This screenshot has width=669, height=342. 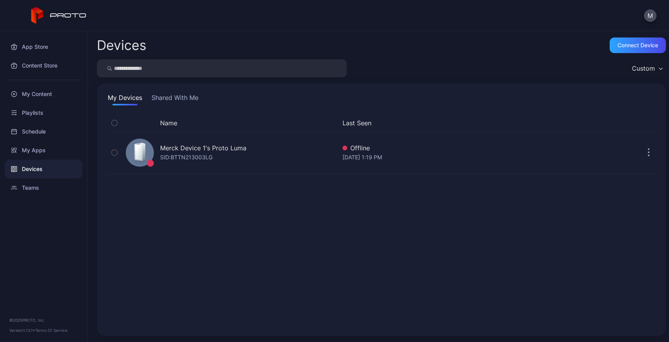 I want to click on div: App Store, so click(x=43, y=47).